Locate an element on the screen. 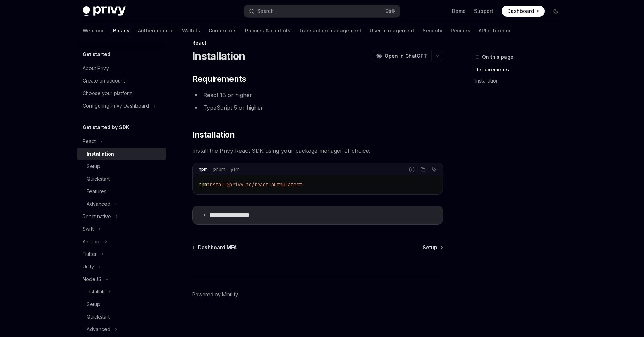  div: NodeJS is located at coordinates (92, 279).